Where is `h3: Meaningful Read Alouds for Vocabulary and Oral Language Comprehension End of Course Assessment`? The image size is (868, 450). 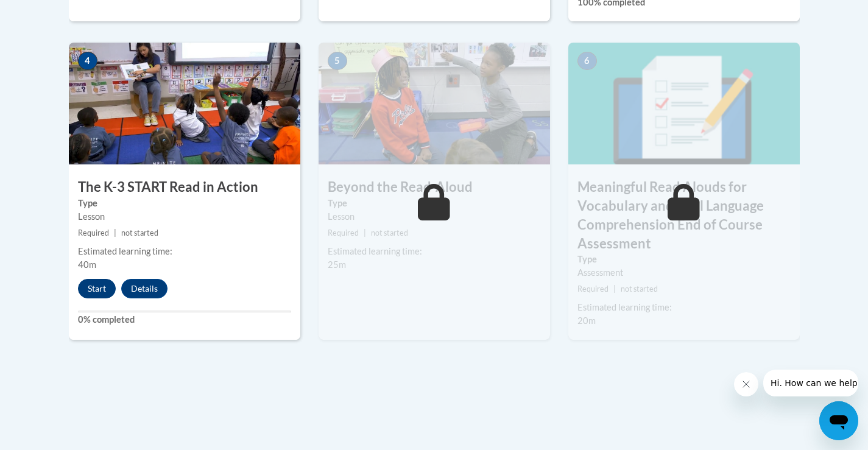
h3: Meaningful Read Alouds for Vocabulary and Oral Language Comprehension End of Course Assessment is located at coordinates (684, 215).